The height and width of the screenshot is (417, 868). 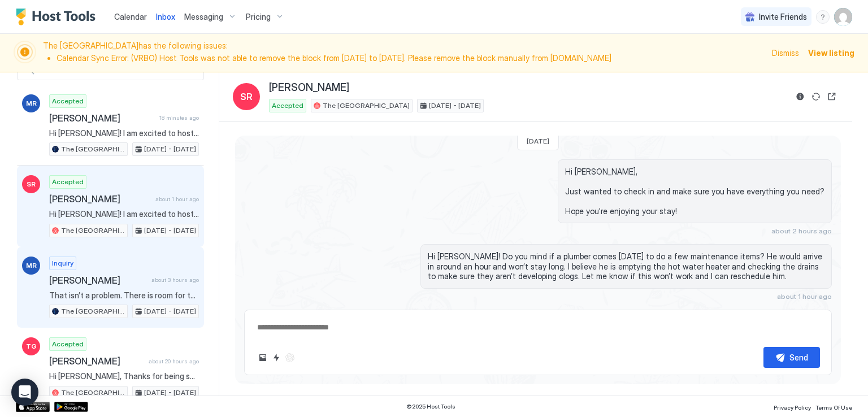 What do you see at coordinates (799, 357) in the screenshot?
I see `div: Send` at bounding box center [799, 357].